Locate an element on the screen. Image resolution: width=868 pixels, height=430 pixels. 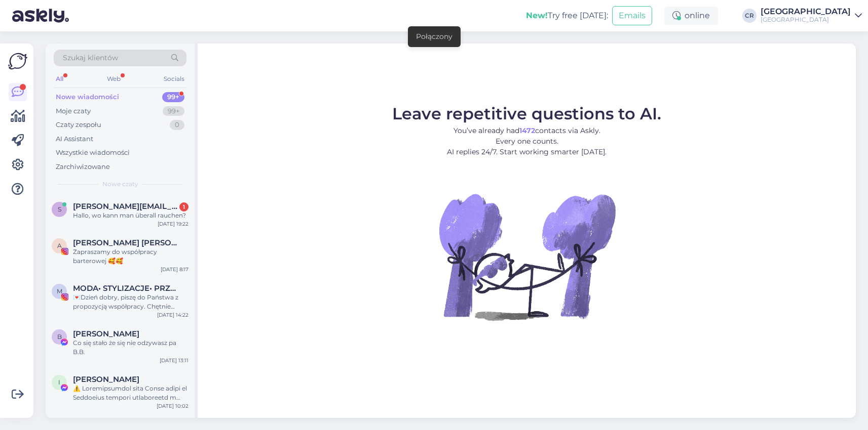
span: s.laubner@yahoo.de is located at coordinates (125, 207).